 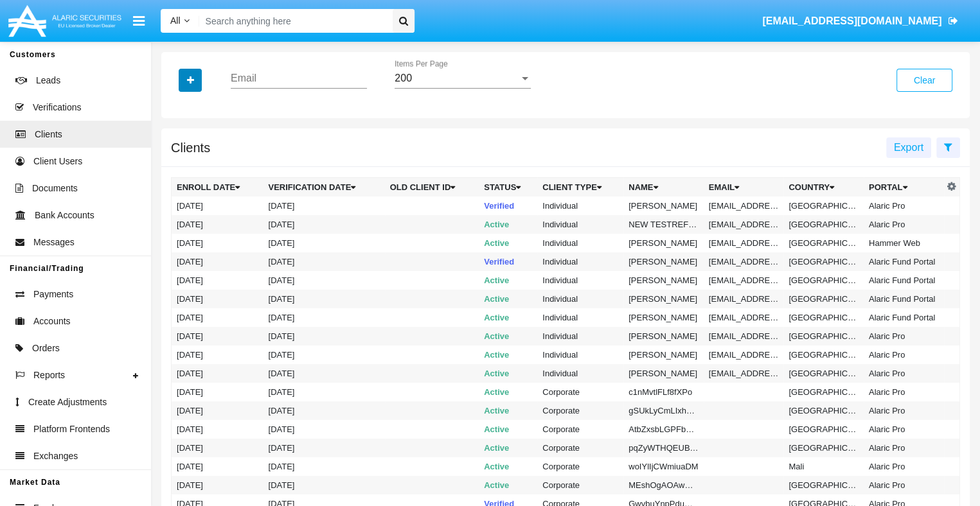 I want to click on img: Logo image, so click(x=65, y=21).